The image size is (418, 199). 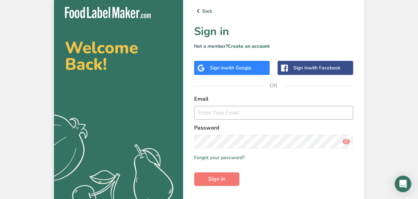 What do you see at coordinates (249, 46) in the screenshot?
I see `a: Create an account` at bounding box center [249, 46].